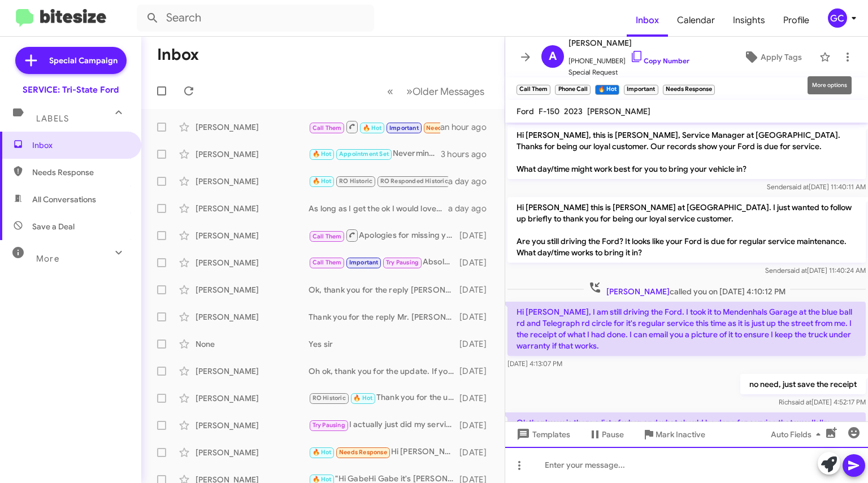 This screenshot has height=483, width=868. Describe the element at coordinates (84, 61) in the screenshot. I see `span: Special Campaign` at that location.